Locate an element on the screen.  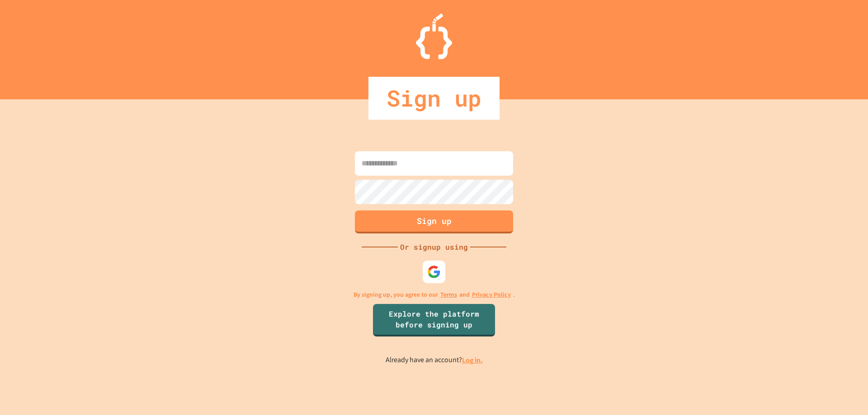
div: Or signup using is located at coordinates (434, 248).